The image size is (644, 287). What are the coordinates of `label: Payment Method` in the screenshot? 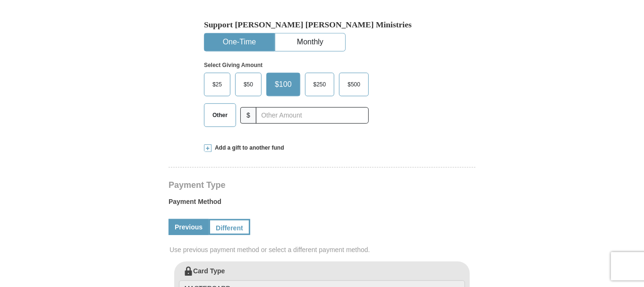 It's located at (322, 204).